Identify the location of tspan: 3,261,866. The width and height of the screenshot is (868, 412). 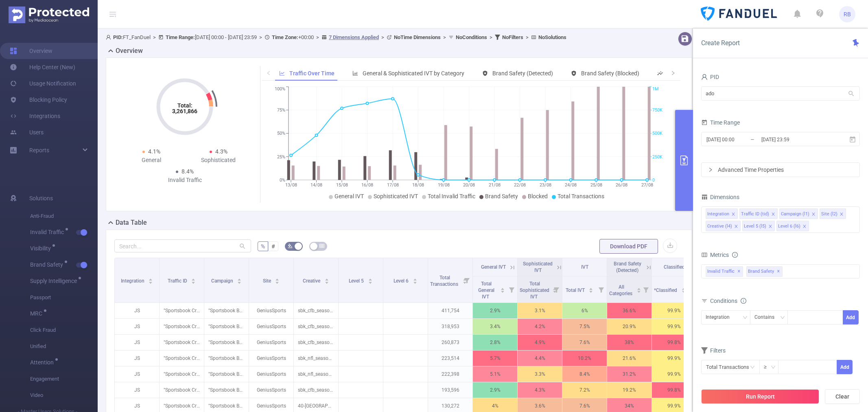
(185, 111).